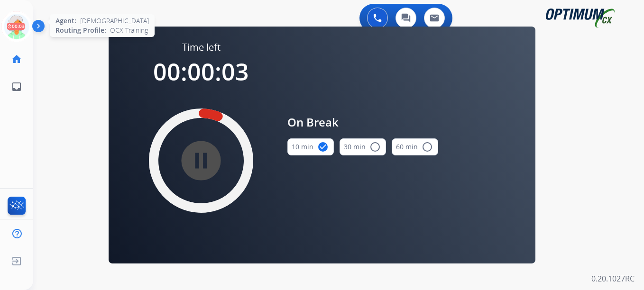  Describe the element at coordinates (81, 31) in the screenshot. I see `span: Routing Profile:` at that location.